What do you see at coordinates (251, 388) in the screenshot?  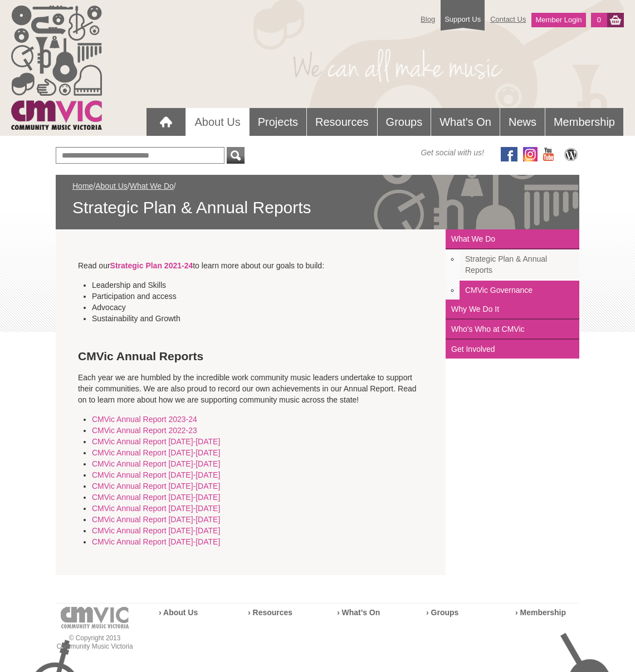 I see `p: Each year we are humbled by the incredible work community music leaders undertake to support thei...` at bounding box center [251, 388].